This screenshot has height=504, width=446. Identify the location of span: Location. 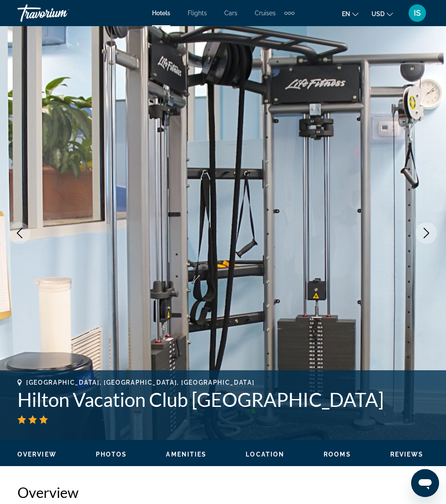
(265, 454).